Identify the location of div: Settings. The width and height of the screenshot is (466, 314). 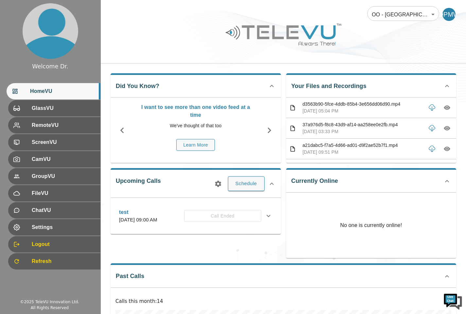
(54, 227).